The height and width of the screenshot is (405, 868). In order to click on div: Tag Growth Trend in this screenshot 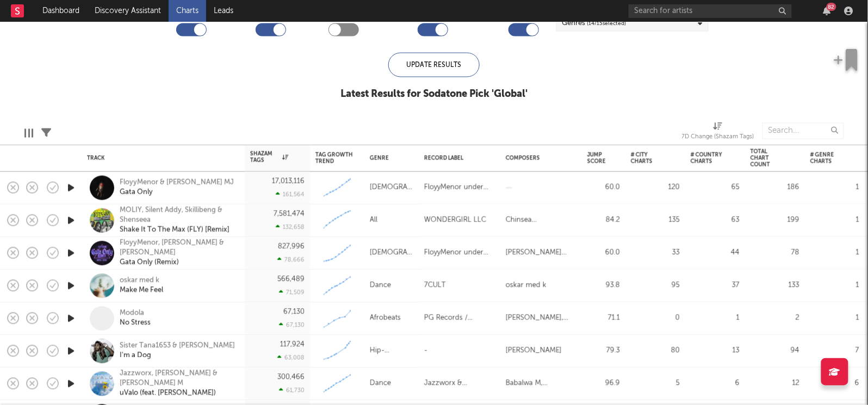, I will do `click(335, 158)`.